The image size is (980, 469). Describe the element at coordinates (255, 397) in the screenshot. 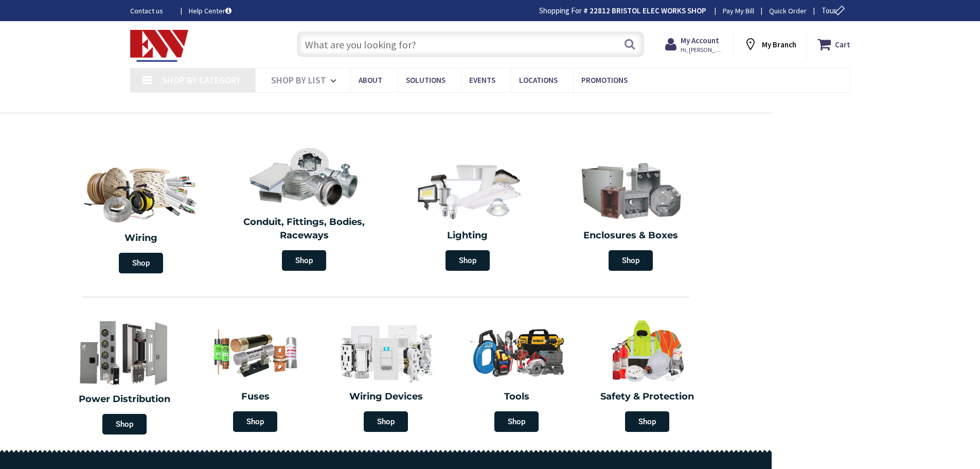

I see `h2: Fuses` at that location.